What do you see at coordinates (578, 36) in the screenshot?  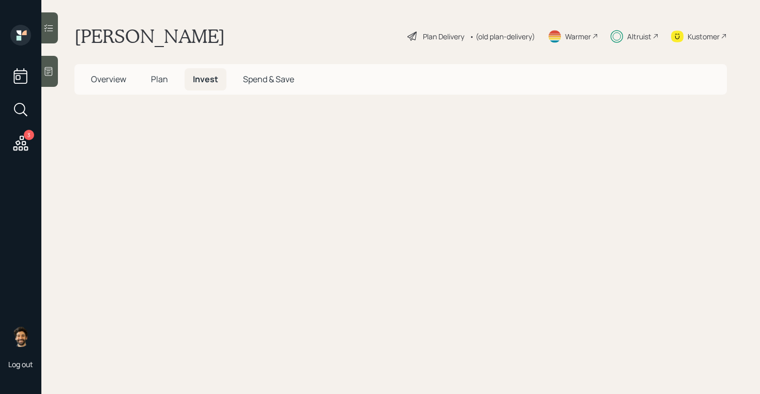 I see `div: Warmer` at bounding box center [578, 36].